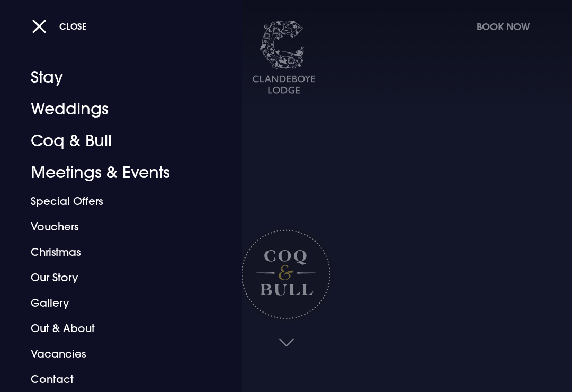 The image size is (572, 392). I want to click on a: Stay, so click(114, 77).